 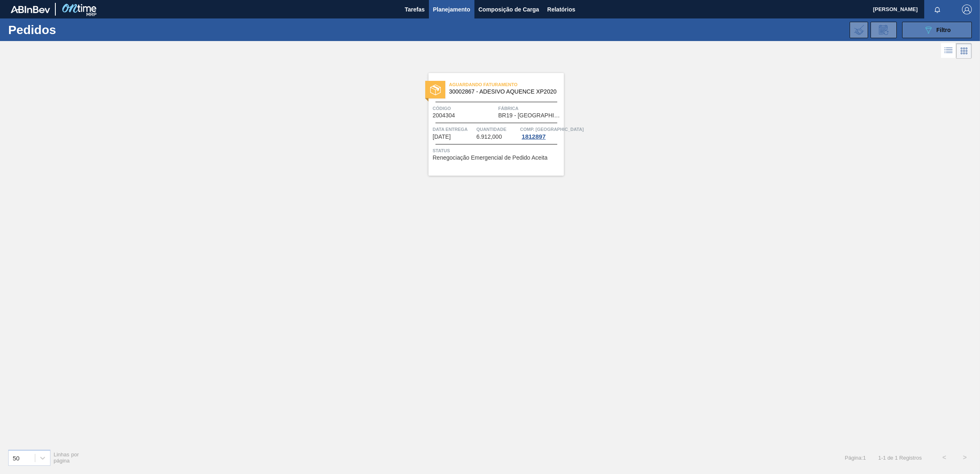 What do you see at coordinates (71, 30) in the screenshot?
I see `h1: Pedidos` at bounding box center [71, 30].